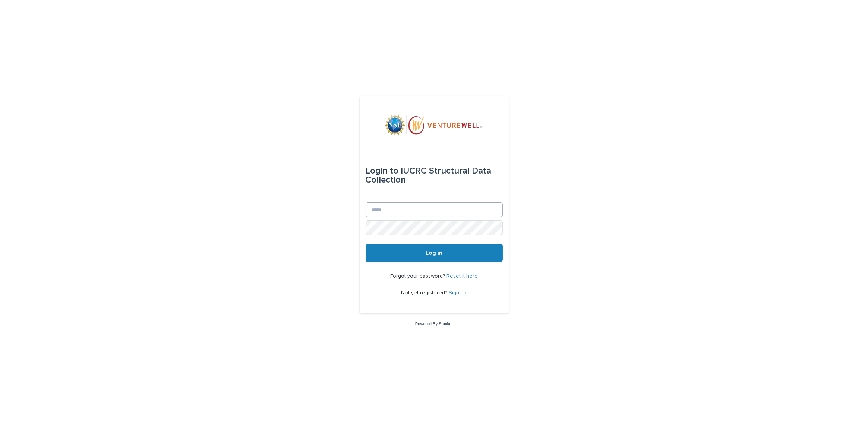  What do you see at coordinates (426, 293) in the screenshot?
I see `span: Not yet registered?` at bounding box center [426, 293].